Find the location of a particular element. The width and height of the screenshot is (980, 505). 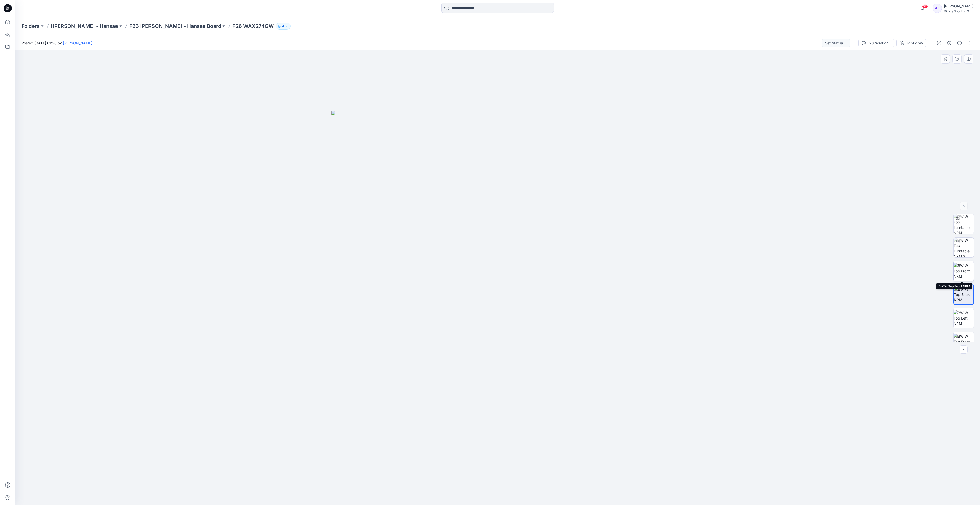

div: F26 WAX274GW is located at coordinates (879, 43).